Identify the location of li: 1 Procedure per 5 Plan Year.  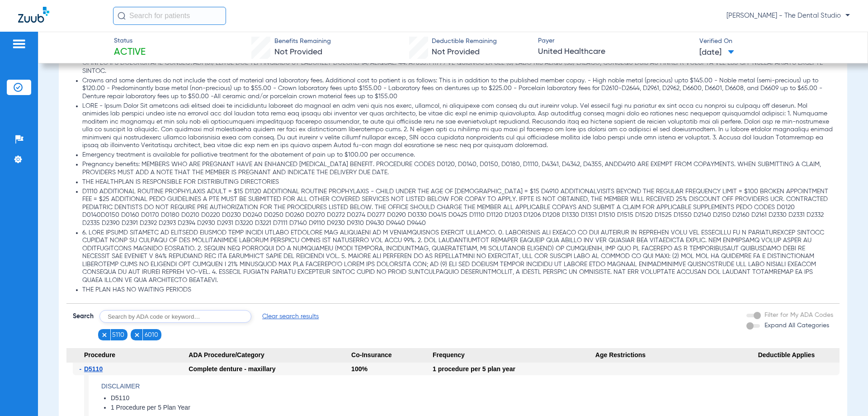
(475, 408).